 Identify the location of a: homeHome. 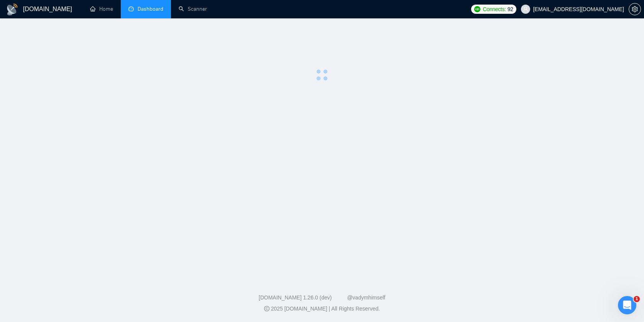
(102, 9).